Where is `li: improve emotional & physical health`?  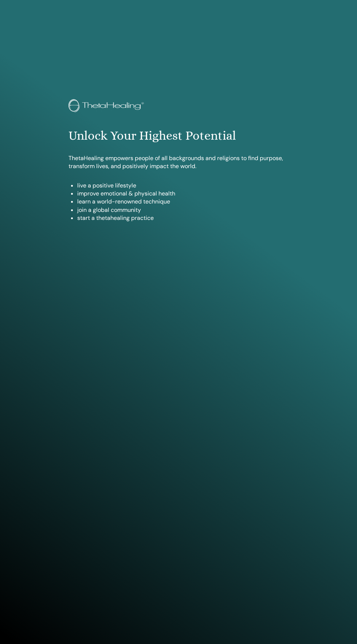
li: improve emotional & physical health is located at coordinates (183, 193).